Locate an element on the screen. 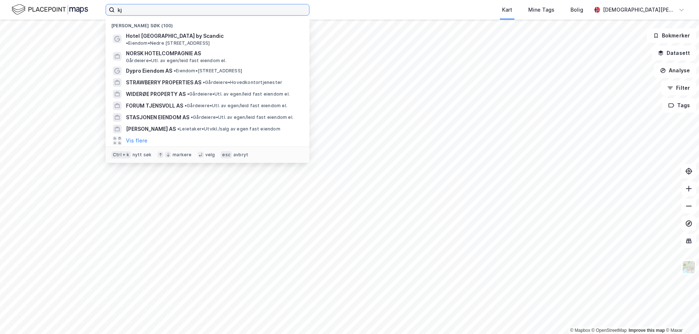  div: Mine Tags is located at coordinates (541, 10).